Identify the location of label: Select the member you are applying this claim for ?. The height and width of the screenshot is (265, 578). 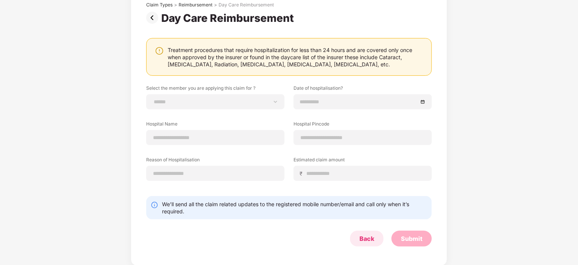
(215, 89).